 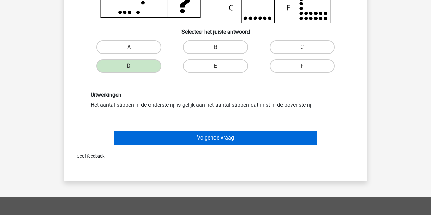 I want to click on label: C, so click(x=302, y=47).